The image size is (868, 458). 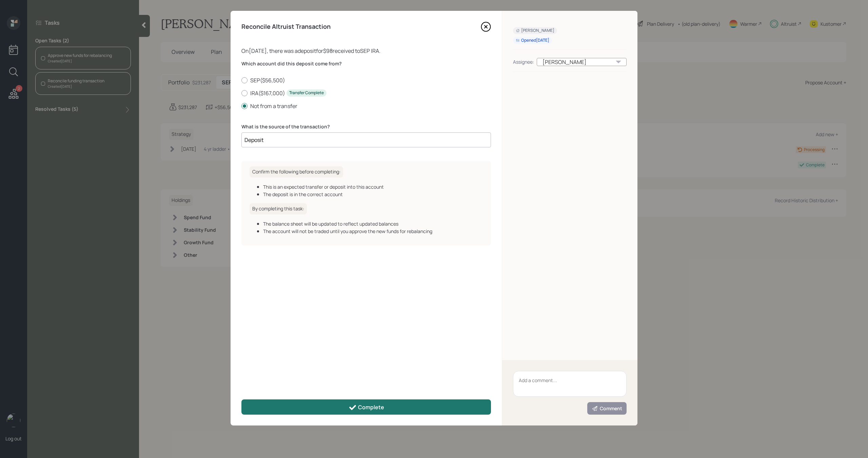 I want to click on div: The balance sheet will be updated to reflect updated balances, so click(x=373, y=224).